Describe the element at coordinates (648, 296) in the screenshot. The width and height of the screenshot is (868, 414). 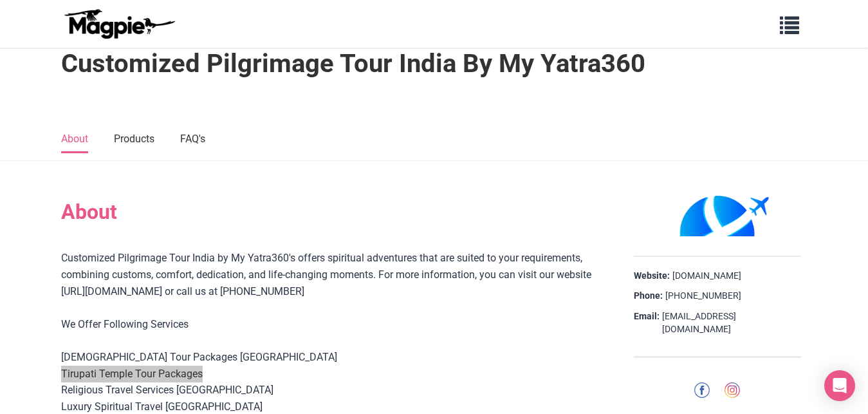
I see `strong: Phone:` at that location.